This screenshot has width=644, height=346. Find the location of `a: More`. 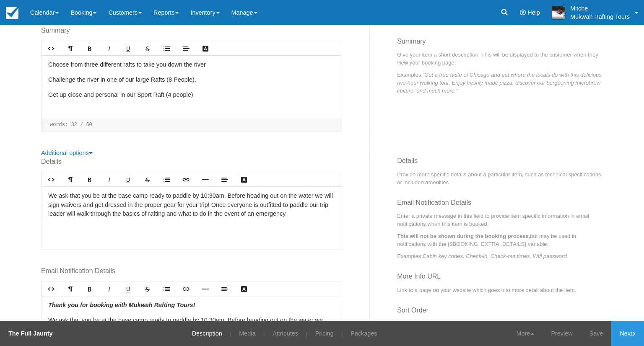

a: More is located at coordinates (525, 334).